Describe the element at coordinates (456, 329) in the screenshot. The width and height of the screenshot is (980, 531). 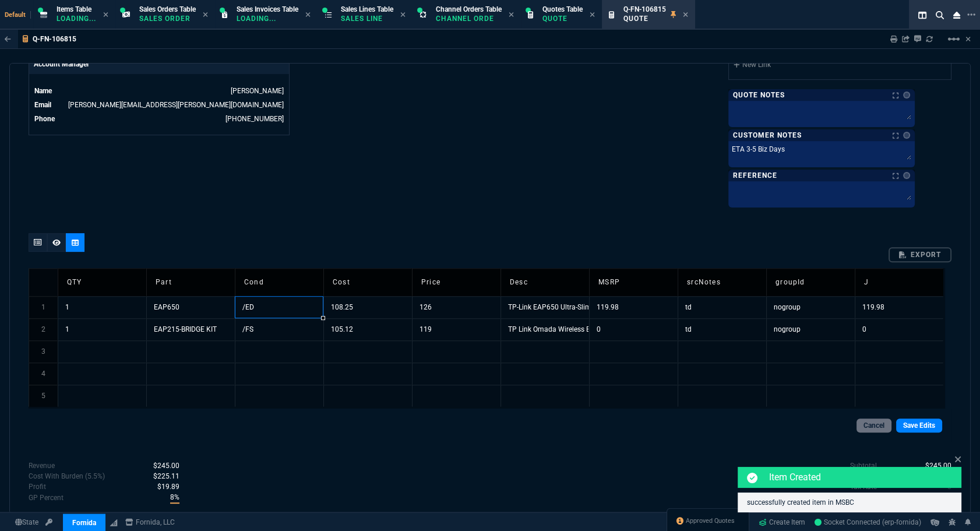
I see `td: 119` at that location.